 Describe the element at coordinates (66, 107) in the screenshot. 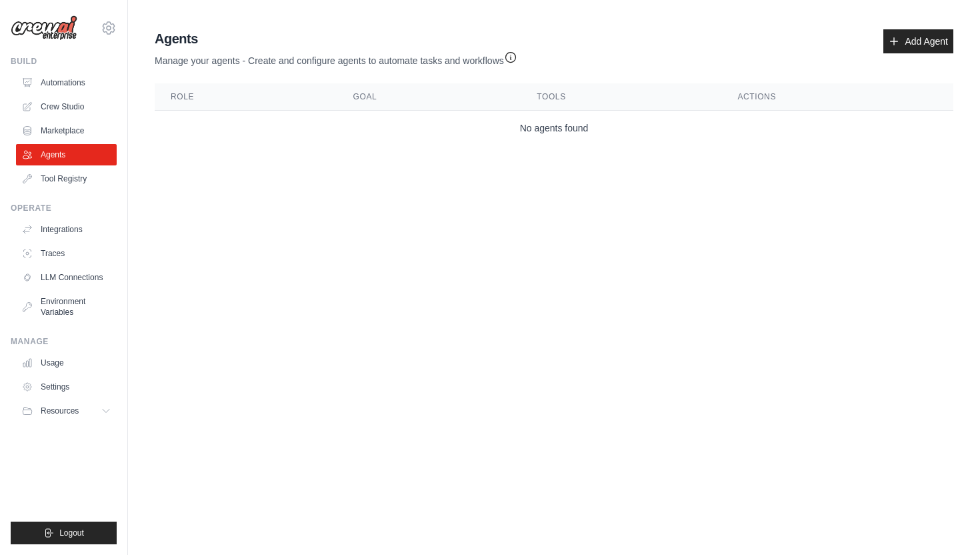

I see `a: Crew Studio` at that location.